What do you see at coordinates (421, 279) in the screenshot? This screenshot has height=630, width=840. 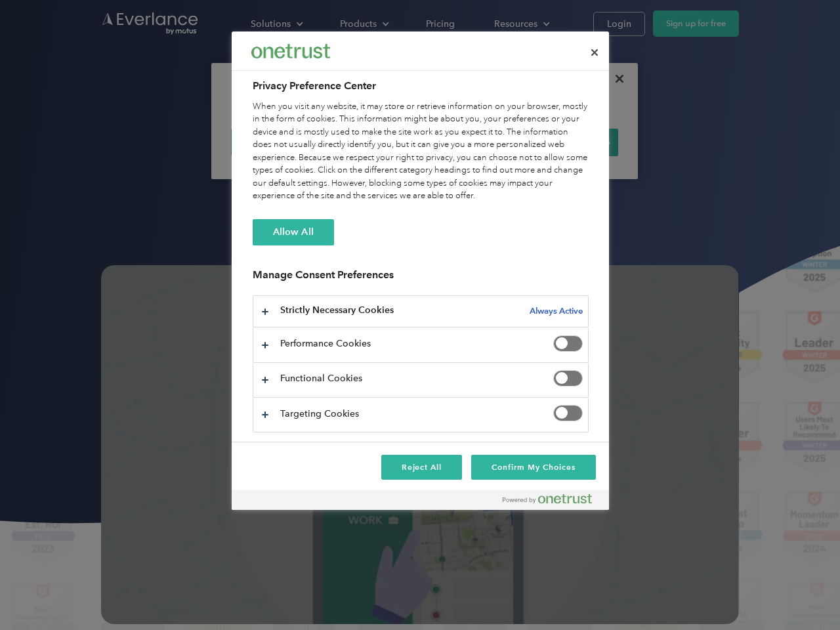 I see `h3: Manage Consent Preferences` at bounding box center [421, 279].